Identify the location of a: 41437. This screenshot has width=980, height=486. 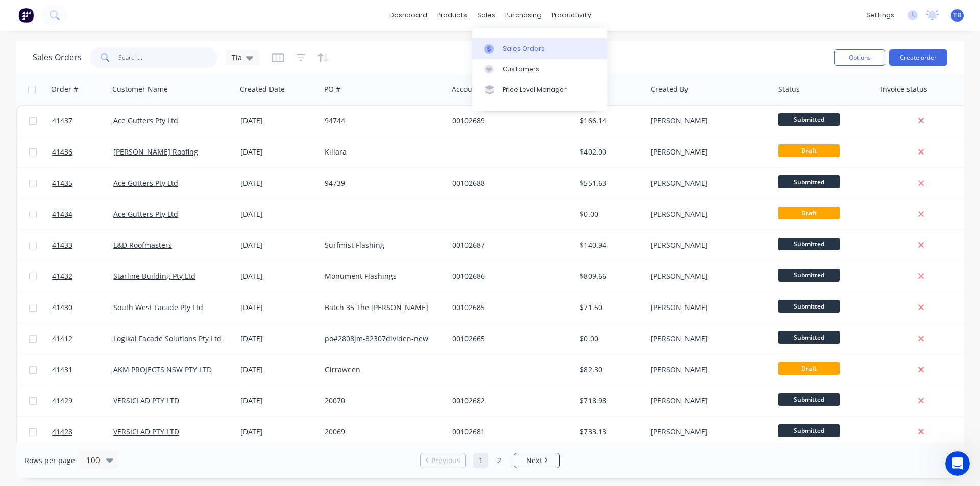
(82, 121).